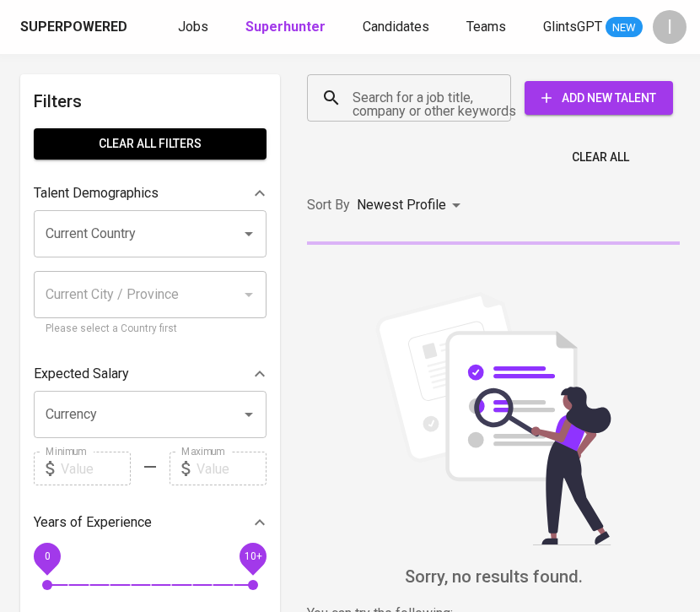 The width and height of the screenshot is (700, 612). What do you see at coordinates (151, 101) in the screenshot?
I see `h6: Filters` at bounding box center [151, 101].